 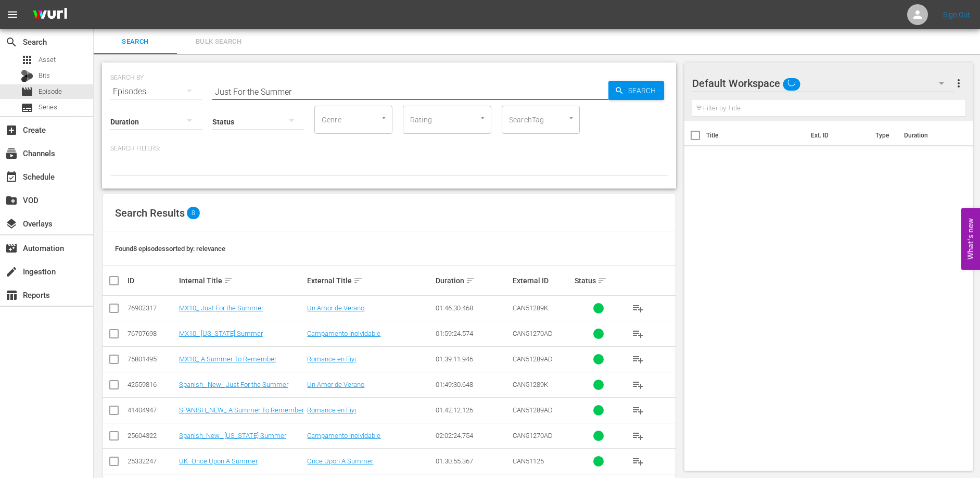 I want to click on a: Spanish_ New_ Just For the Summer, so click(x=234, y=384).